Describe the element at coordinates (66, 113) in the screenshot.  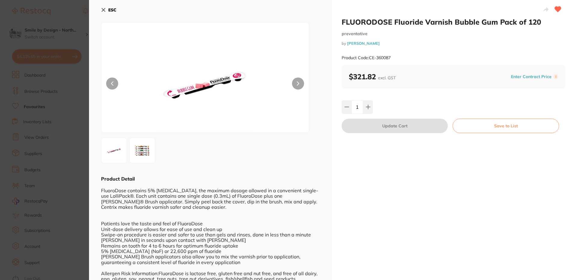
I see `div: Simply reply to this message and we’ll be in touch to guide you through these next steps. We are ...` at that location.